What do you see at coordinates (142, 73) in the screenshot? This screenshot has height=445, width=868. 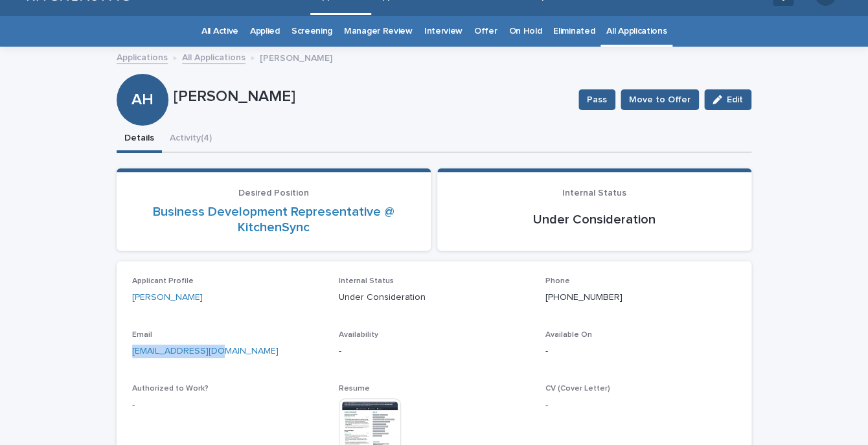 I see `div: AH` at bounding box center [142, 73].